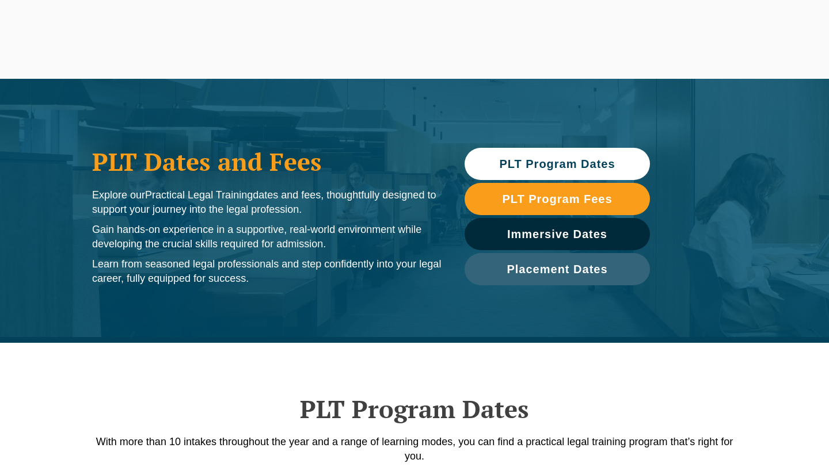 Image resolution: width=829 pixels, height=467 pixels. I want to click on a: PLT Program Fees, so click(557, 199).